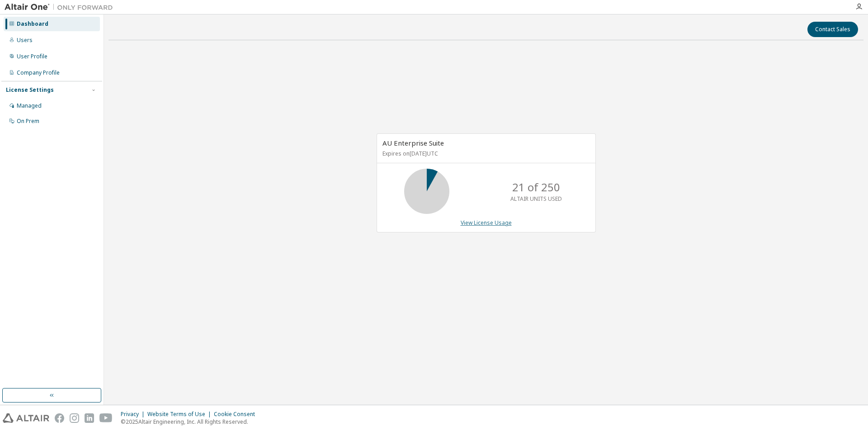  I want to click on img: altair_logo.svg, so click(26, 418).